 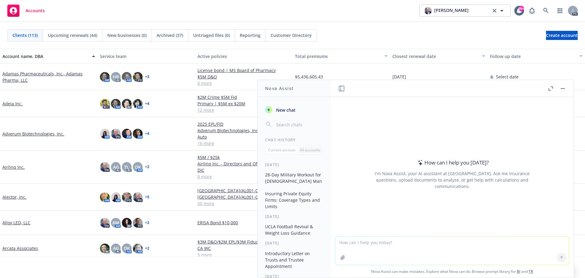 I want to click on span: Accounts, so click(x=35, y=11).